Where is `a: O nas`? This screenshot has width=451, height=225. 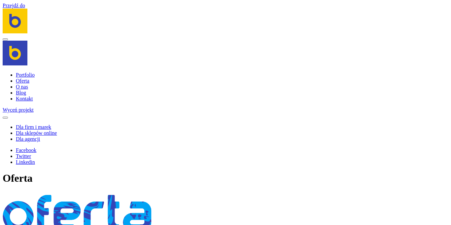 a: O nas is located at coordinates (22, 86).